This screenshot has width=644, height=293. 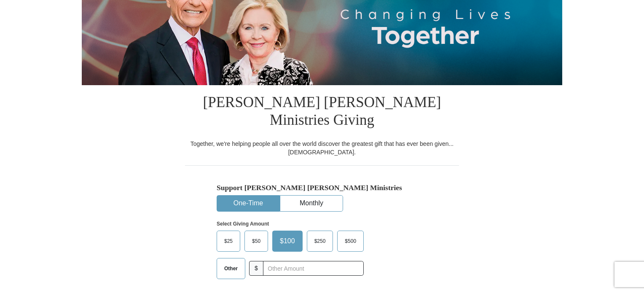 I want to click on span: $250, so click(x=320, y=241).